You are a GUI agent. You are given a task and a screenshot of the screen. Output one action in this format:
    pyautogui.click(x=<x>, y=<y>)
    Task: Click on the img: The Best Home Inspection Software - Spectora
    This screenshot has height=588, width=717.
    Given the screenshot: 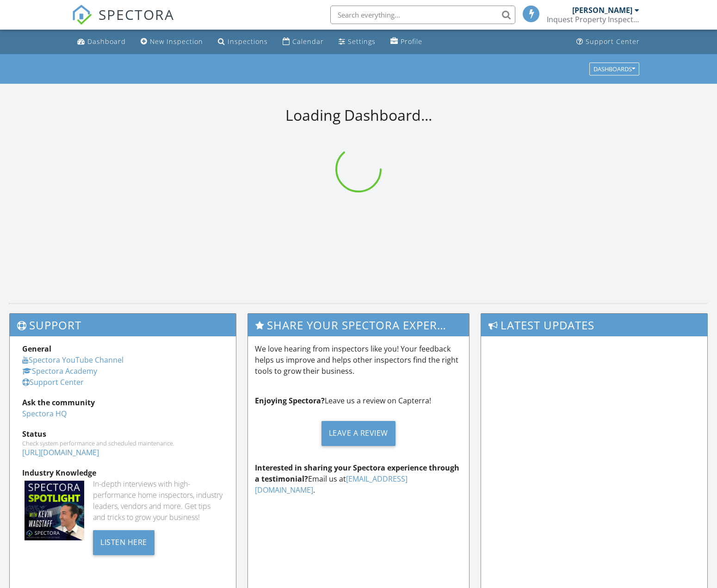 What is the action you would take?
    pyautogui.click(x=82, y=15)
    